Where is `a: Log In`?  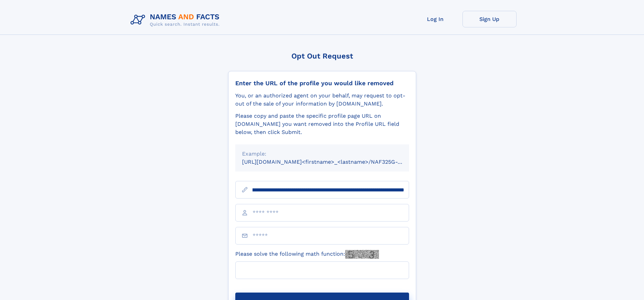 a: Log In is located at coordinates (435, 19).